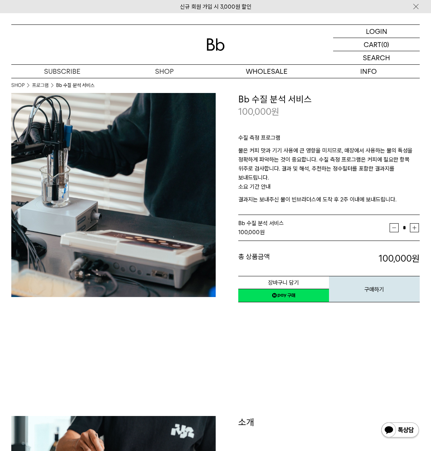  What do you see at coordinates (329, 99) in the screenshot?
I see `h3: Bb 수질 분석 서비스` at bounding box center [329, 99].